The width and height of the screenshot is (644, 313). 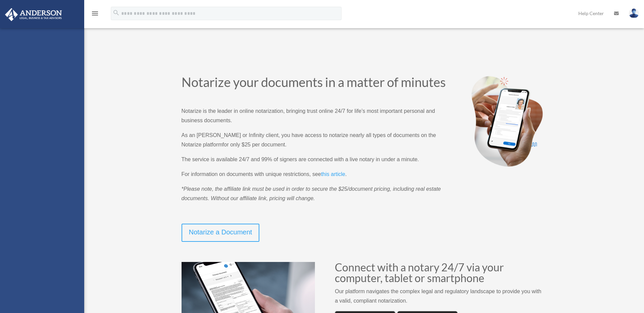 I want to click on span: Notarize is the leader in online notarization, bringing trust online 24/7 for life’s most importa..., so click(x=308, y=116).